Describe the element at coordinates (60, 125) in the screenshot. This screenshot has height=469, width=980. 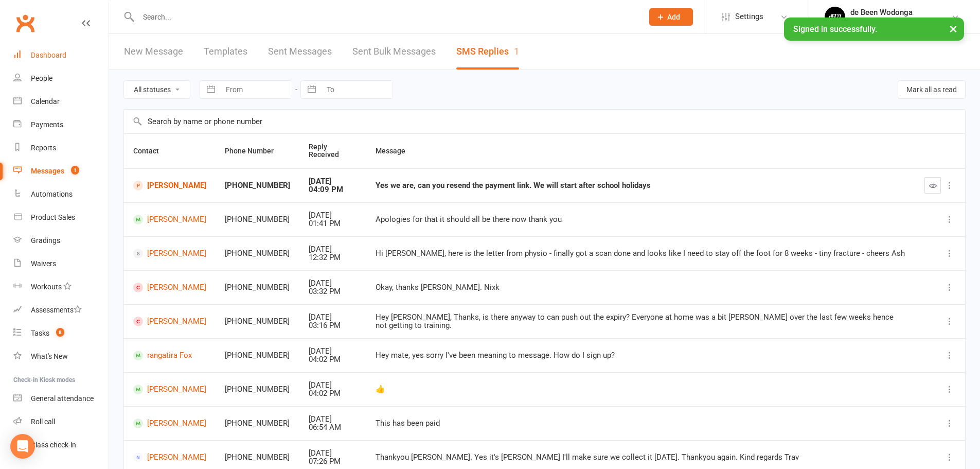
I see `a: Payments` at that location.